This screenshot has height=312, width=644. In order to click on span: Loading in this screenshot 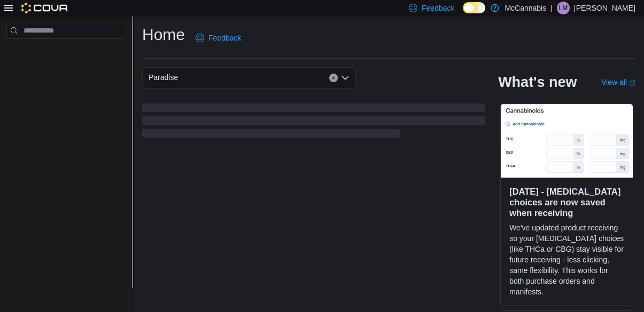, I will do `click(314, 123)`.